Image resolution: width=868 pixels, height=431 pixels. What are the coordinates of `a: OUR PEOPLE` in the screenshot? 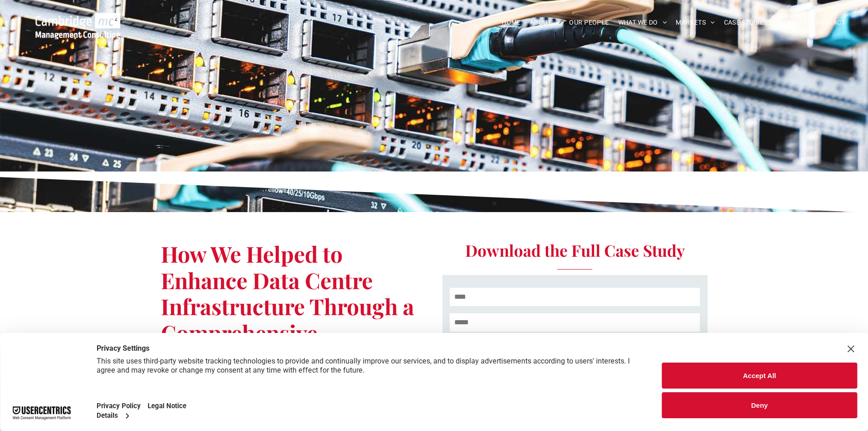 It's located at (589, 23).